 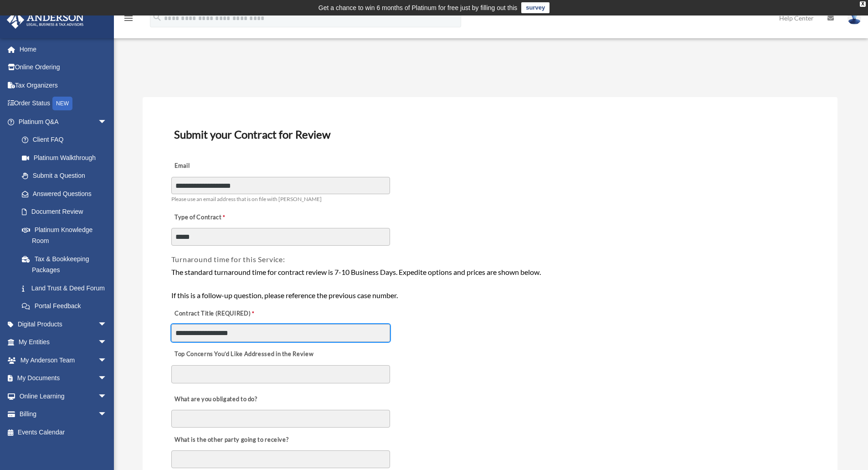 What do you see at coordinates (62, 104) in the screenshot?
I see `div: NEW` at bounding box center [62, 104].